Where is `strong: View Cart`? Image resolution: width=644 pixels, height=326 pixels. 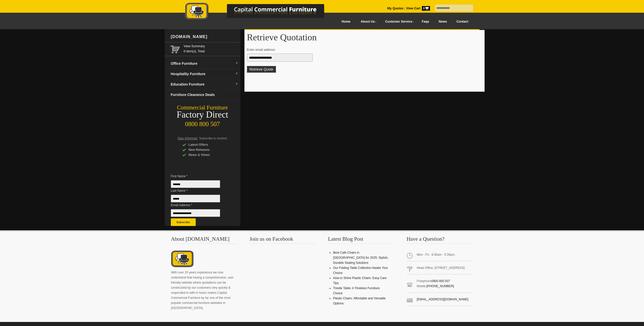 strong: View Cart is located at coordinates (418, 8).